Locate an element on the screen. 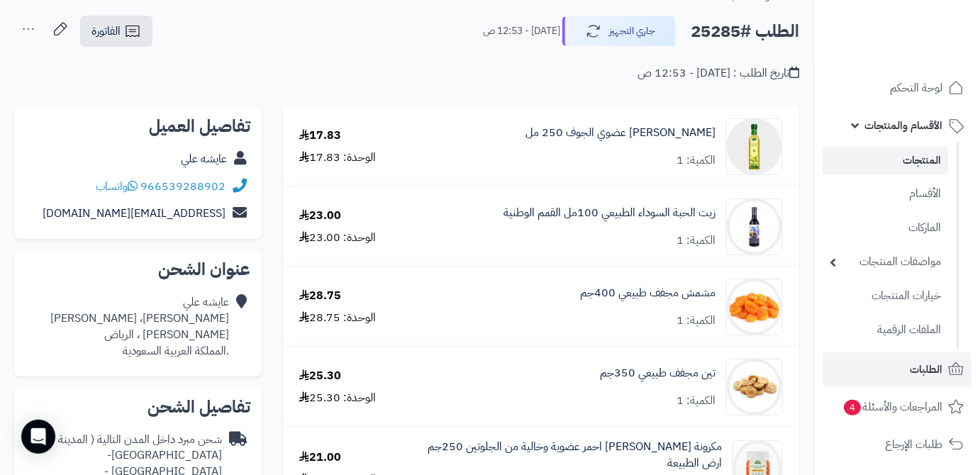  div: الوحدة: 23.00 is located at coordinates (338, 238).